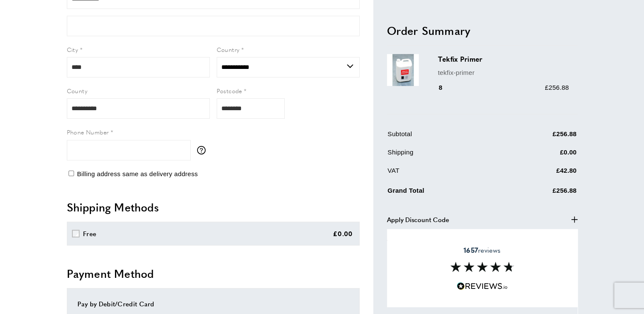 This screenshot has width=644, height=314. I want to click on h2: Payment Method, so click(213, 273).